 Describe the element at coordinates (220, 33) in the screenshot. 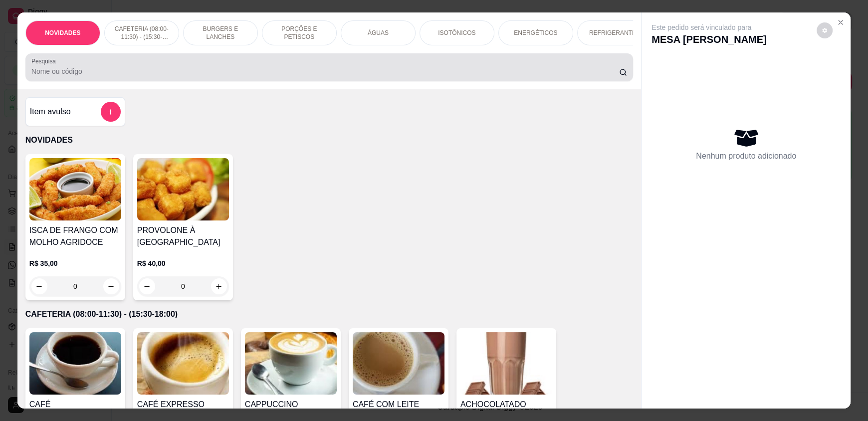

I see `p: BURGERS E LANCHES` at that location.